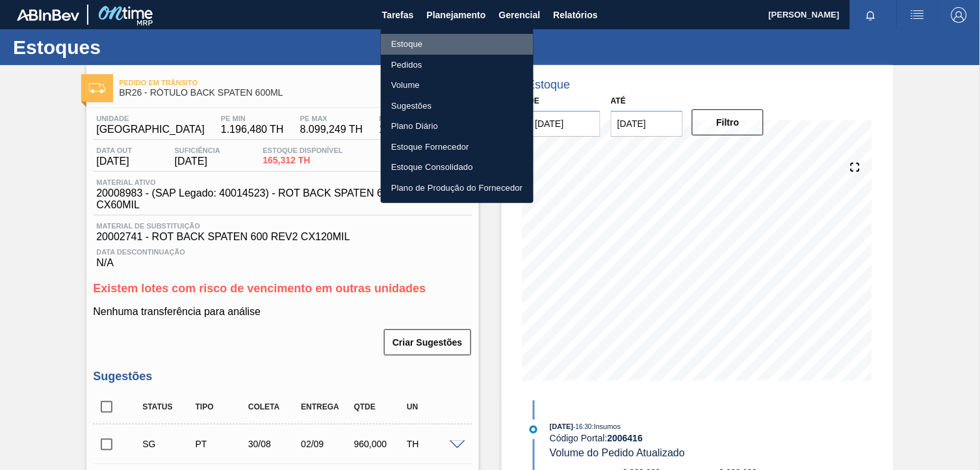 This screenshot has width=980, height=470. What do you see at coordinates (457, 65) in the screenshot?
I see `a: Pedidos` at bounding box center [457, 65].